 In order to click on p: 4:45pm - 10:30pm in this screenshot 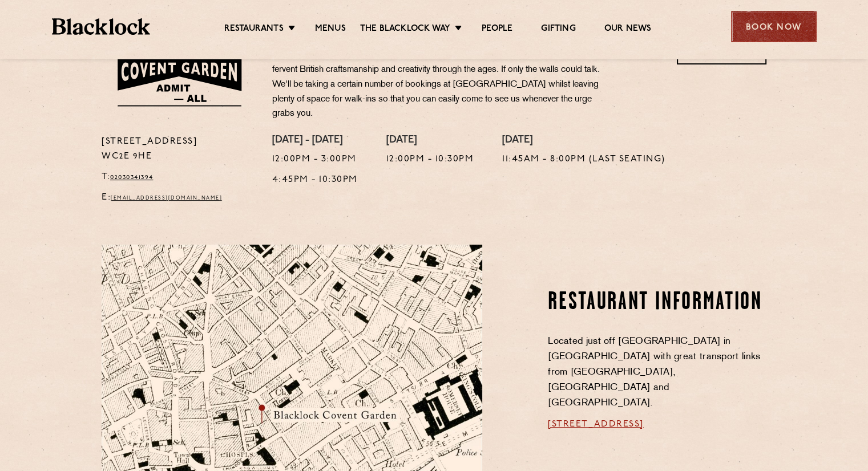, I will do `click(315, 180)`.